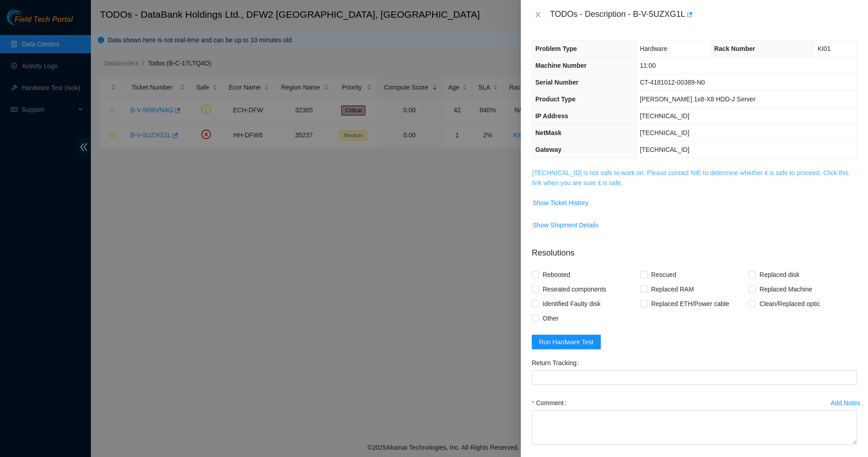  What do you see at coordinates (548, 133) in the screenshot?
I see `span: NetMask` at bounding box center [548, 133].